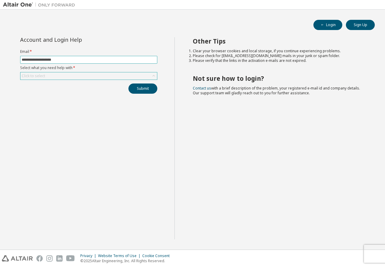 The width and height of the screenshot is (385, 267). Describe the element at coordinates (127, 261) in the screenshot. I see `p: © 2025 Altair Engineering, Inc. All Rights Reserved.` at that location.